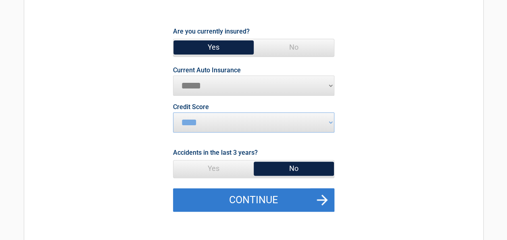 This screenshot has height=240, width=507. Describe the element at coordinates (216, 152) in the screenshot. I see `label: Accidents in the last 3 years?` at that location.